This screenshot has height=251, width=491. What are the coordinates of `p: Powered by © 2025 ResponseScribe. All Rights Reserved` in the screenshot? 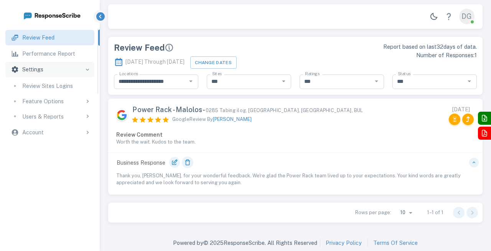 It's located at (245, 243).